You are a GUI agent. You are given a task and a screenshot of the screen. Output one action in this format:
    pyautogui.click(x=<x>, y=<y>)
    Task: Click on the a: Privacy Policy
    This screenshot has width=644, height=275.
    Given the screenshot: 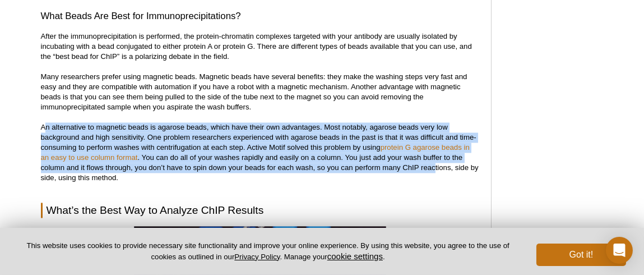 What is the action you would take?
    pyautogui.click(x=257, y=257)
    